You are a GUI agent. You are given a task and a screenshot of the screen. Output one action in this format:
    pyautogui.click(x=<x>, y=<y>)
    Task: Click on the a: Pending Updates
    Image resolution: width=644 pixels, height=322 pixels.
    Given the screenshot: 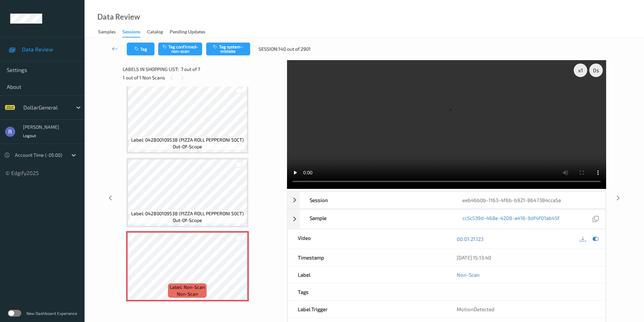 What is the action you would take?
    pyautogui.click(x=190, y=32)
    